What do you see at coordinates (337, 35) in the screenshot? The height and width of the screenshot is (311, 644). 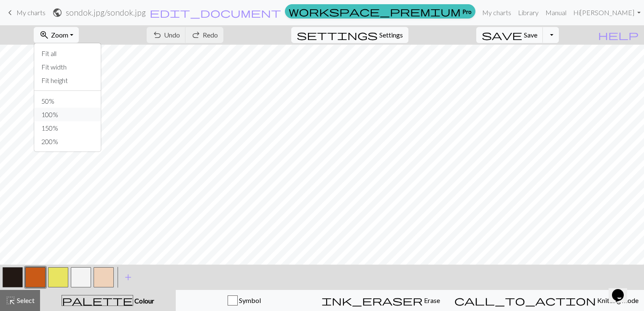 I see `span: settings` at bounding box center [337, 35].